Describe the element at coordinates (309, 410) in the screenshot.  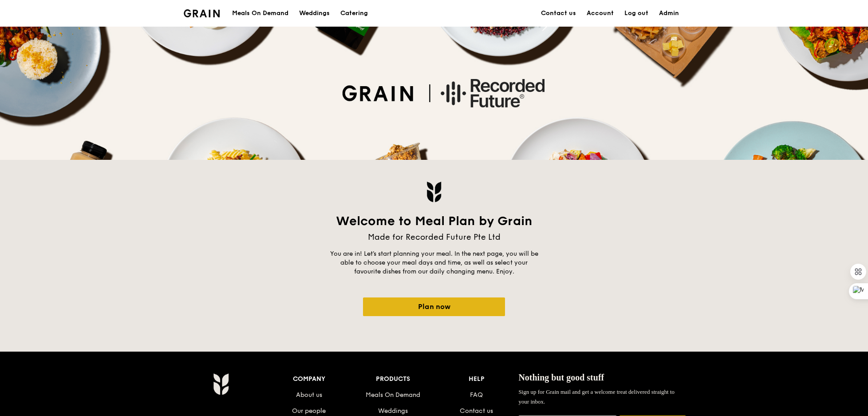
I see `a: Our people` at that location.